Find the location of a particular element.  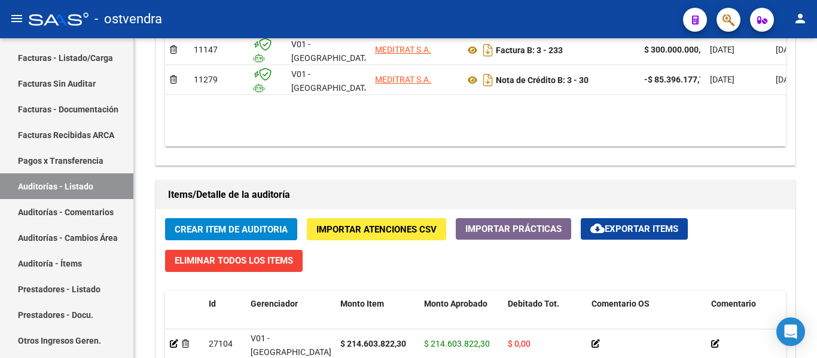

span: Comentario is located at coordinates (734, 304).